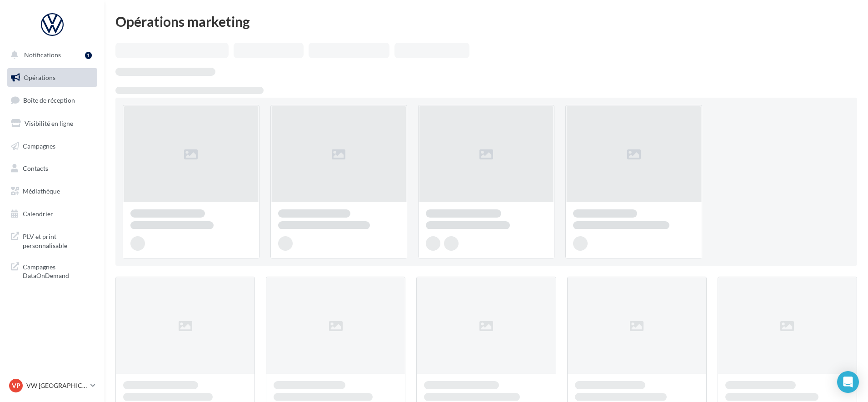 Image resolution: width=868 pixels, height=402 pixels. I want to click on a: Campagnes, so click(53, 147).